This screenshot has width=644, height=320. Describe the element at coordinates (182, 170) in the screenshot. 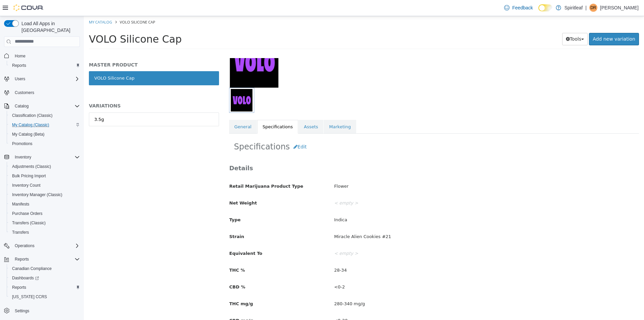

I see `span: Retail Marijuana Product Type` at that location.